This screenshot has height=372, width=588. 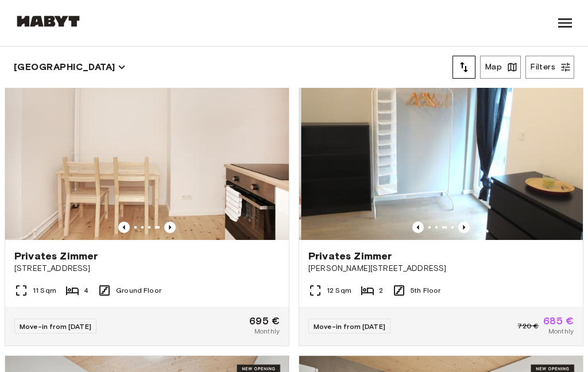 I want to click on span: Ground Floor, so click(x=138, y=291).